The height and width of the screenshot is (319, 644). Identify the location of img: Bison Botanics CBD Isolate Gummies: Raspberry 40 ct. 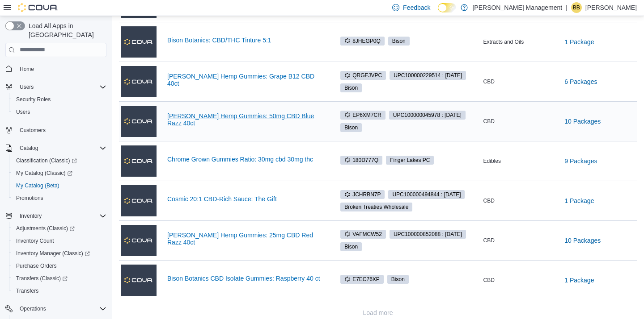
(138, 280).